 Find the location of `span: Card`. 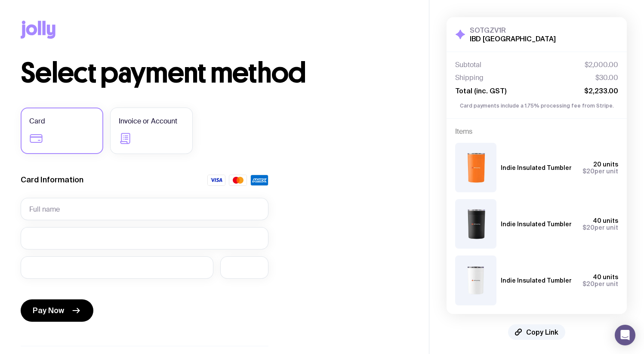

span: Card is located at coordinates (37, 121).